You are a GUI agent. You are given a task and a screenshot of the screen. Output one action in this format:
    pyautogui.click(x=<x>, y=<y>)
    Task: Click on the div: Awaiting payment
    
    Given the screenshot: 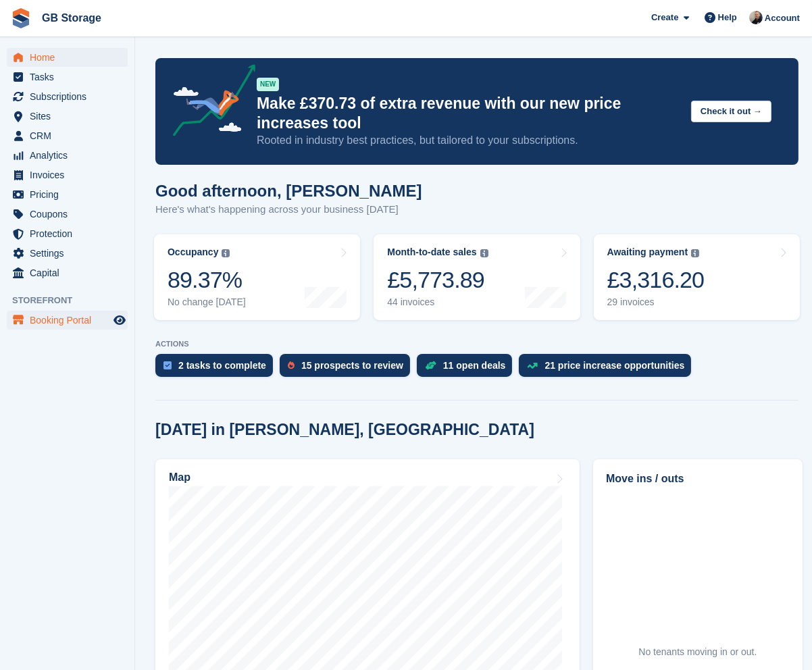 What is the action you would take?
    pyautogui.click(x=648, y=252)
    